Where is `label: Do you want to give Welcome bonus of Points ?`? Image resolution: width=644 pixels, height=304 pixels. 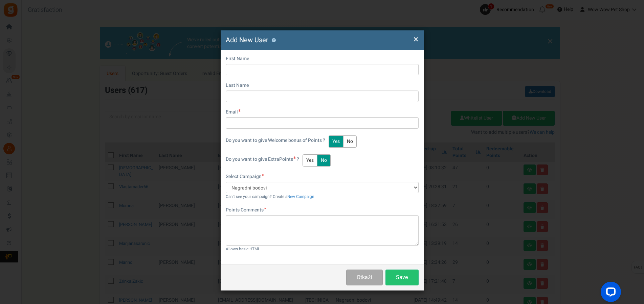 label: Do you want to give Welcome bonus of Points ? is located at coordinates (276, 141).